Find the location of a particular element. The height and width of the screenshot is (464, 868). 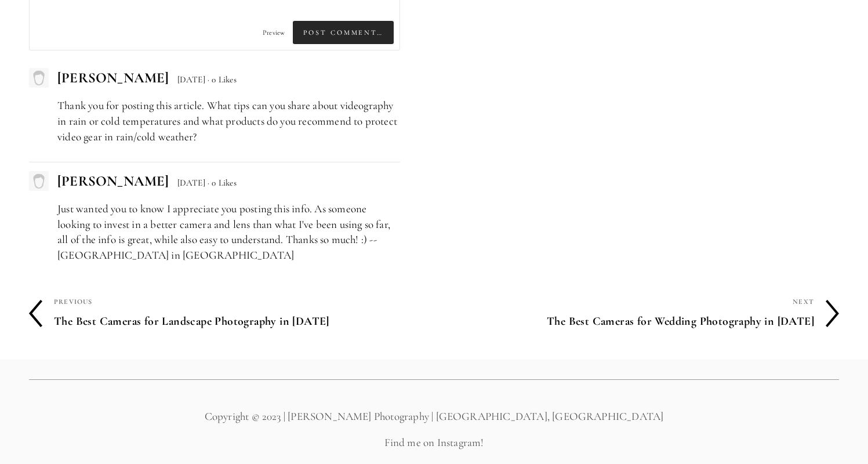

p: Thank you for posting this article. What tips can you share about videography in rain or cold tem... is located at coordinates (229, 121).